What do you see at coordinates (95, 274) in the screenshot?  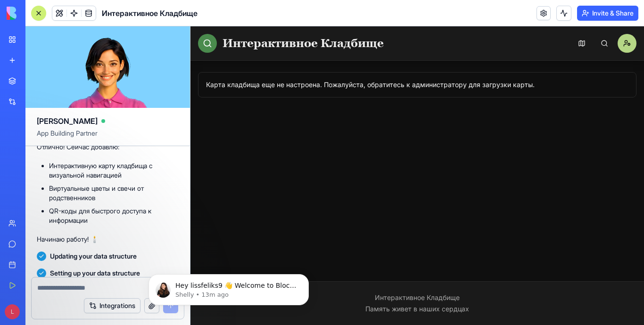 I see `span: Setting up your data structure` at bounding box center [95, 274].